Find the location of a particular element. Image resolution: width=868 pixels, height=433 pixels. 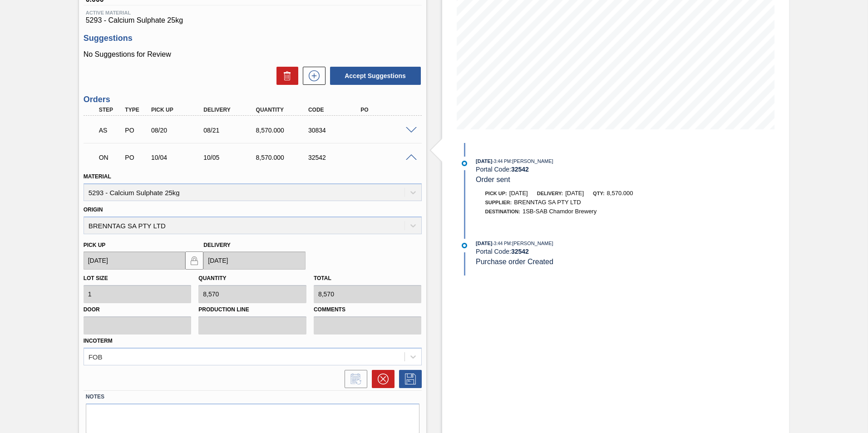

label: Origin is located at coordinates (93, 210).